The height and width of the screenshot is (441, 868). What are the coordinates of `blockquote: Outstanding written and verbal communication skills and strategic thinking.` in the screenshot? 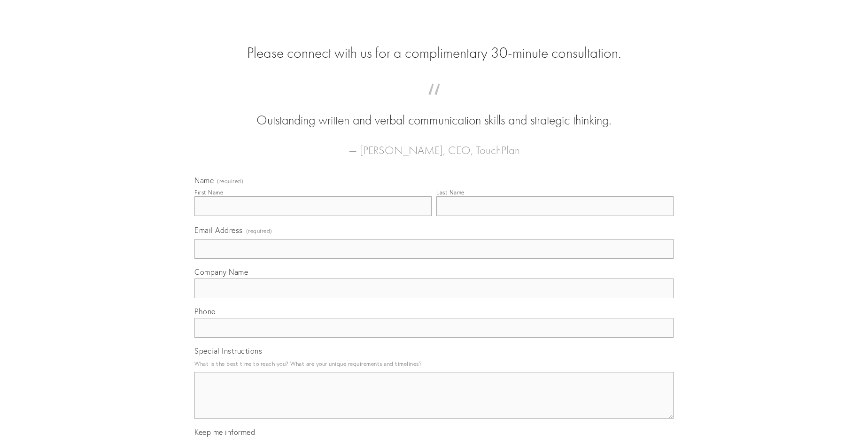 It's located at (434, 111).